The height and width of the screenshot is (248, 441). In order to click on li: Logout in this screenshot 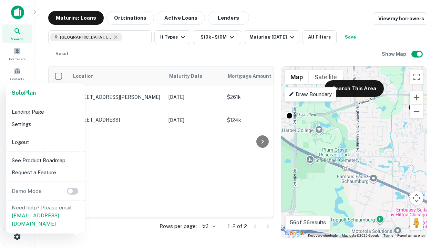, I will do `click(46, 142)`.